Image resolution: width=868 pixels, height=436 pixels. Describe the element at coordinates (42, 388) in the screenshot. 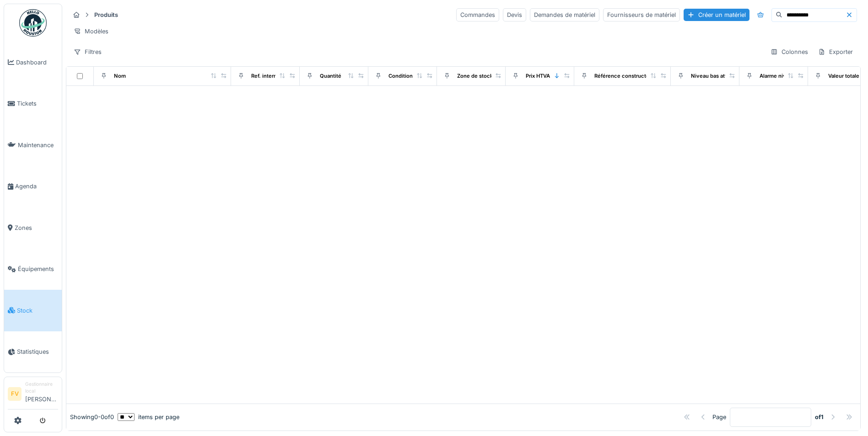

I see `div: Gestionnaire local` at that location.